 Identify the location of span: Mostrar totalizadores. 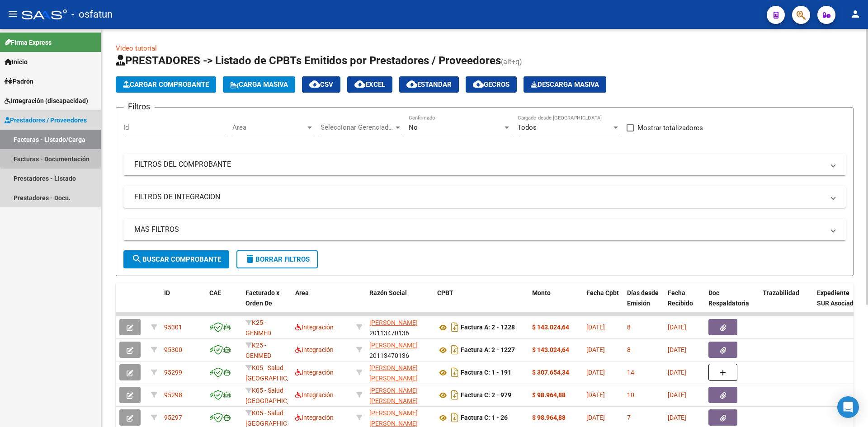
(670, 128).